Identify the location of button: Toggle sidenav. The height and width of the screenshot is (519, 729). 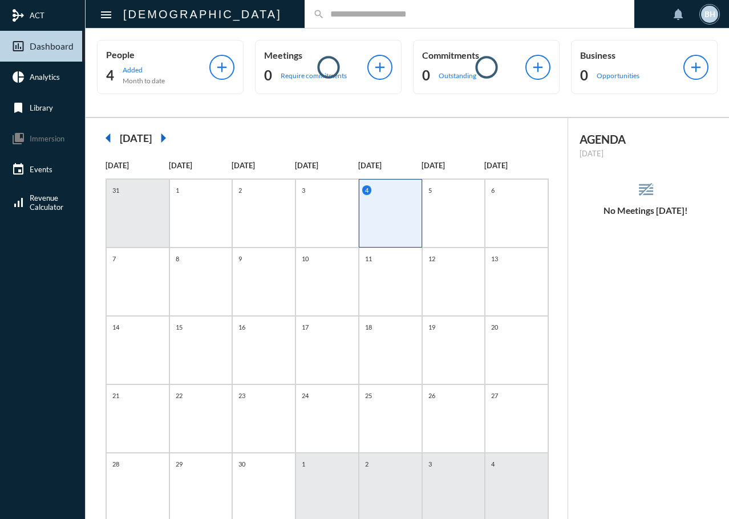
(106, 14).